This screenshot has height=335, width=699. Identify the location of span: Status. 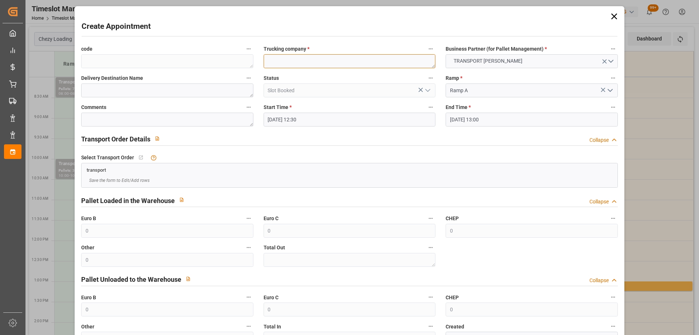
(271, 78).